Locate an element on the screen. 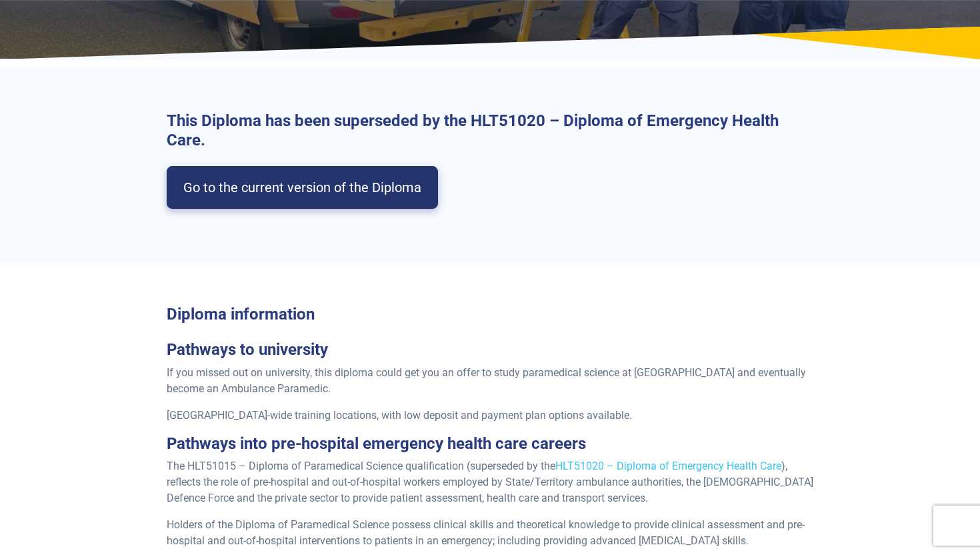  p: Holders of the Diploma of Paramedical Science possess clinical skills and theoretical knowledge t... is located at coordinates (490, 533).